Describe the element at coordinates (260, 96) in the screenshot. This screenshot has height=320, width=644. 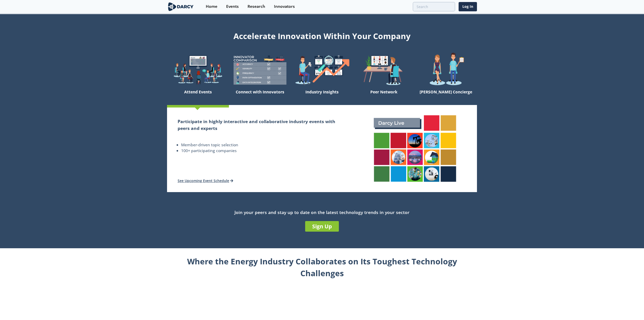
I see `div: Connect with Innovators` at that location.